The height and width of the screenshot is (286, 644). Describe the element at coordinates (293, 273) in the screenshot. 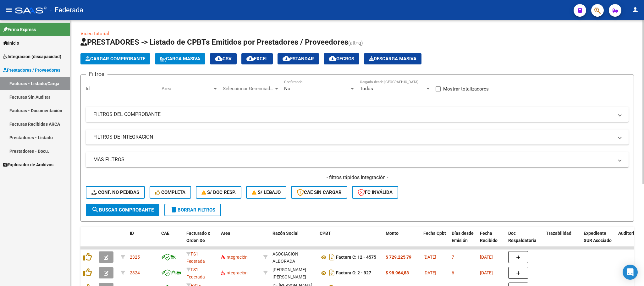

I see `div: 27111833856` at that location.